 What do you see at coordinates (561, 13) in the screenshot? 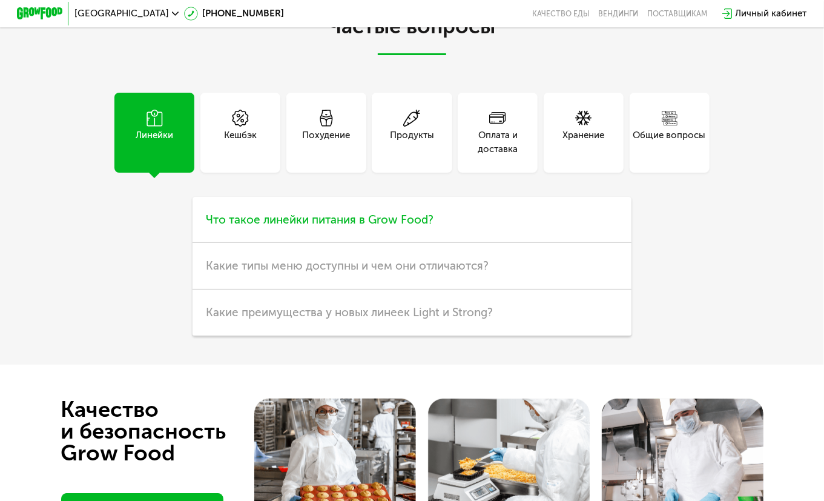
I see `a: Качество еды` at bounding box center [561, 13].